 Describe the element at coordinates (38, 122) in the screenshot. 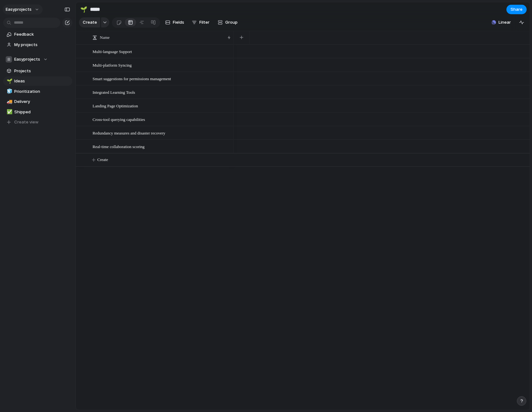

I see `button: Create view` at that location.